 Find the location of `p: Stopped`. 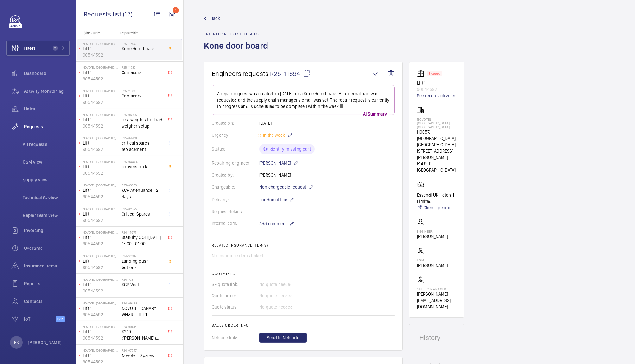

p: Stopped is located at coordinates (435, 73).